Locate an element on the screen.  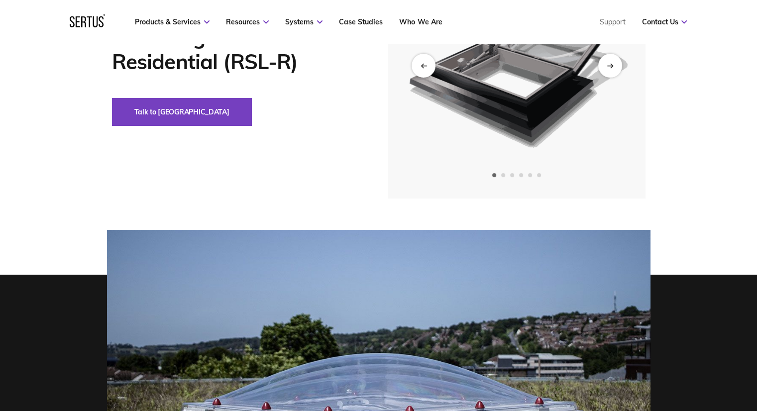
span: Go to slide 2 is located at coordinates (503, 175).